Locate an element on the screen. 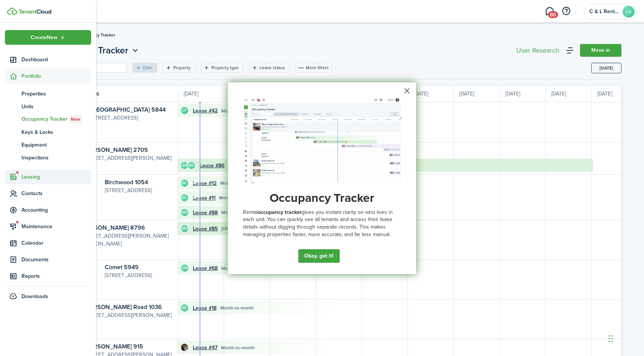  span: Reports is located at coordinates (56, 276).